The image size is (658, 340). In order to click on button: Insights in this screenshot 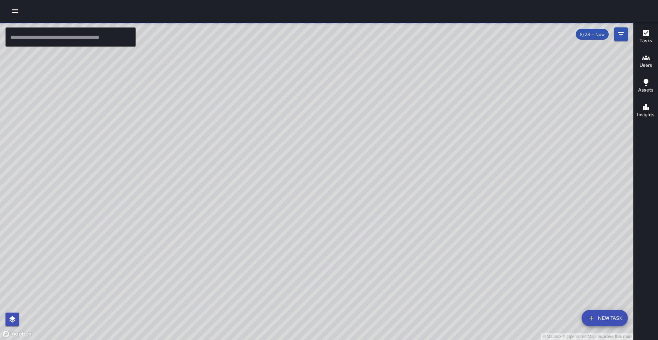, I will do `click(646, 111)`.